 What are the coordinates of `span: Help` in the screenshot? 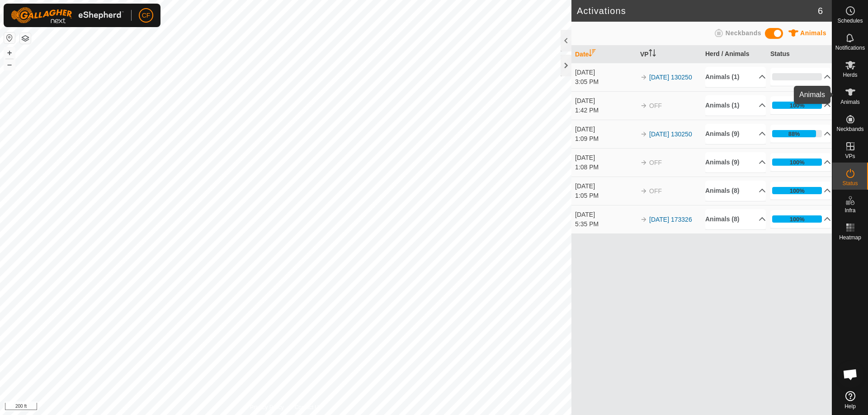 It's located at (850, 407).